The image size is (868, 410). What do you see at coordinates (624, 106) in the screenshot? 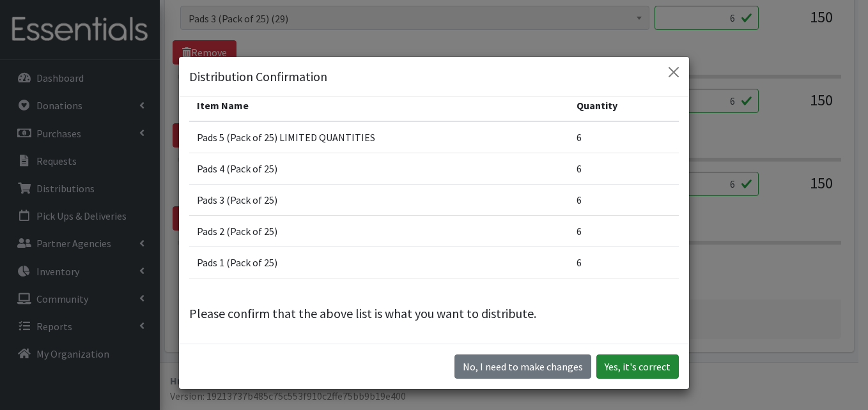
I see `th: Quantity` at bounding box center [624, 106].